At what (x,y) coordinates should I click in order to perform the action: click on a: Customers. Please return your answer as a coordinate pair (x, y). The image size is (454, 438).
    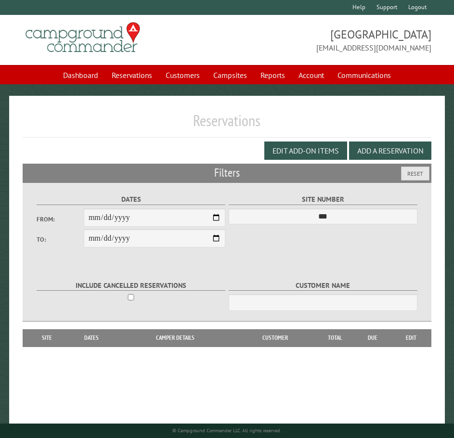
    Looking at the image, I should click on (183, 75).